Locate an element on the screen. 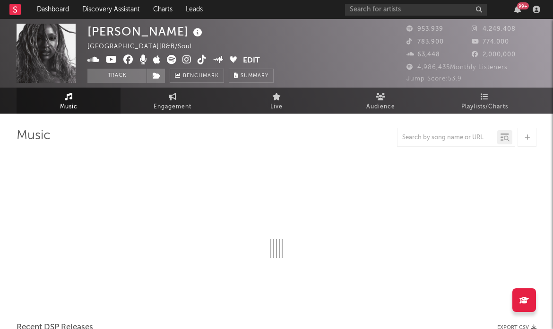 This screenshot has height=329, width=553. a: Playlists/Charts is located at coordinates (485, 100).